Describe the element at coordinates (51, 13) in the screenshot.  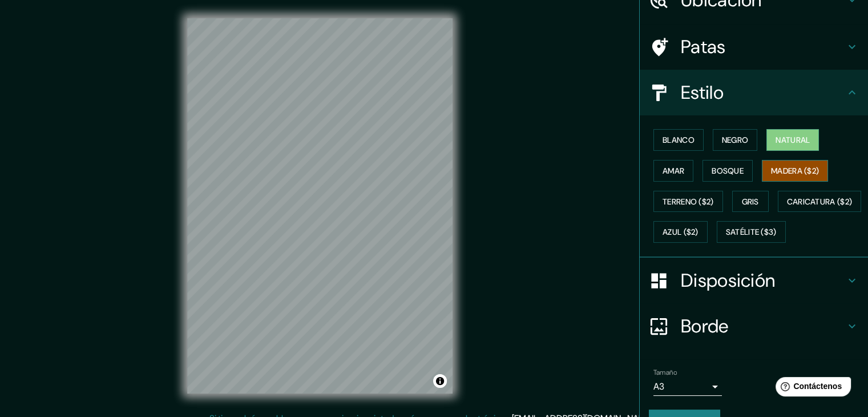
I see `font: Contáctenos` at that location.